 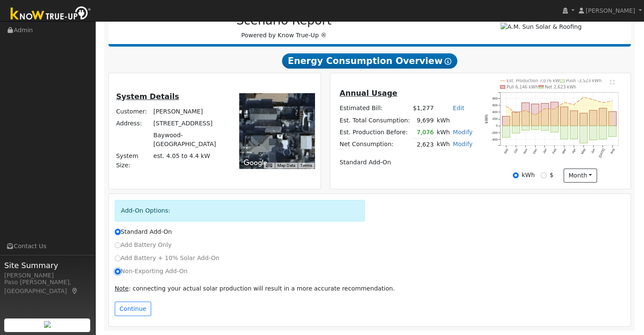 I want to click on td: Net Consumption:, so click(x=374, y=144).